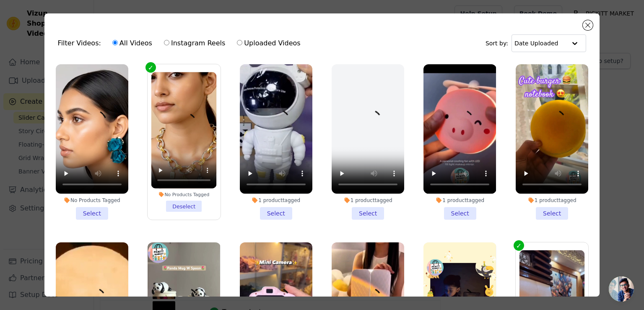  I want to click on label: Instagram Reels, so click(195, 44).